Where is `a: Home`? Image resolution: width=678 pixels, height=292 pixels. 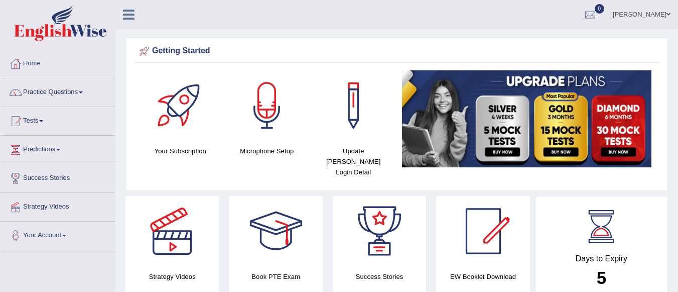 a: Home is located at coordinates (58, 62).